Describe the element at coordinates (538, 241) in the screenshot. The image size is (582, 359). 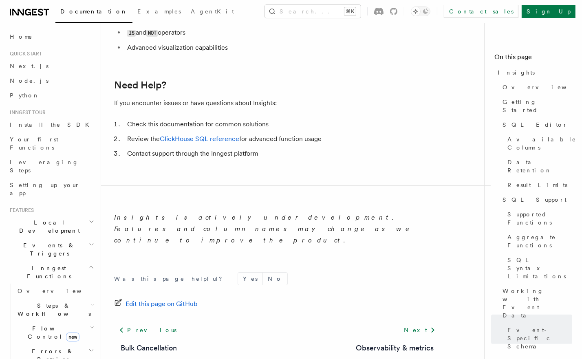
I see `a: Aggregate Functions` at that location.